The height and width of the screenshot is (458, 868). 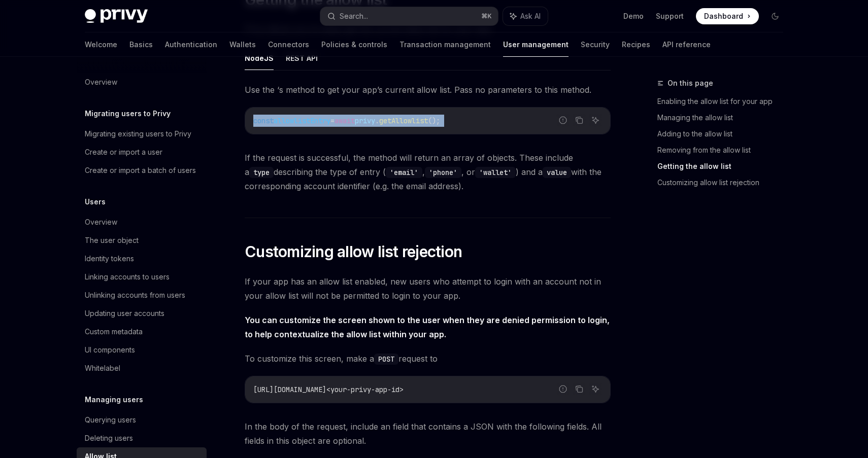 I want to click on a: Identity tokens, so click(x=141, y=258).